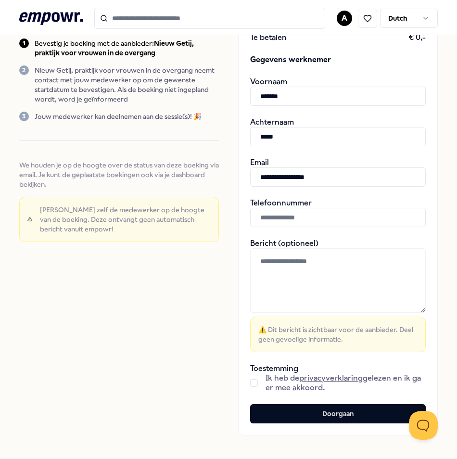 The width and height of the screenshot is (457, 459). What do you see at coordinates (338, 213) in the screenshot?
I see `div: Telefoonnummer` at bounding box center [338, 213].